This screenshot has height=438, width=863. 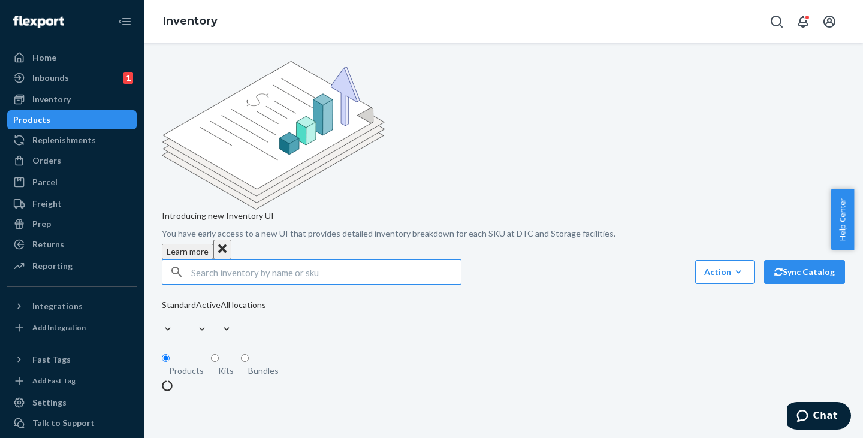 What do you see at coordinates (196, 317) in the screenshot?
I see `input: Active` at bounding box center [196, 317].